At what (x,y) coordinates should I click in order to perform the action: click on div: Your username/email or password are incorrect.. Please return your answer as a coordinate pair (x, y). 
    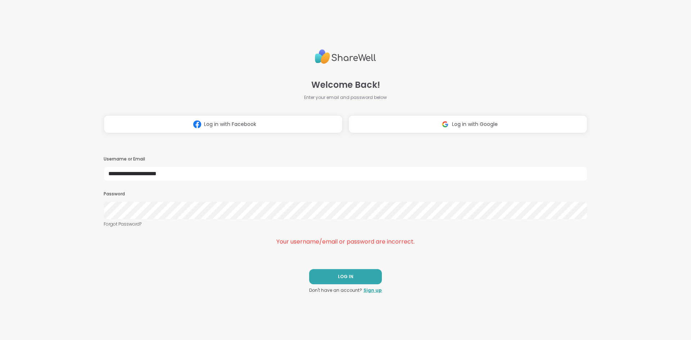
    Looking at the image, I should click on (346, 242).